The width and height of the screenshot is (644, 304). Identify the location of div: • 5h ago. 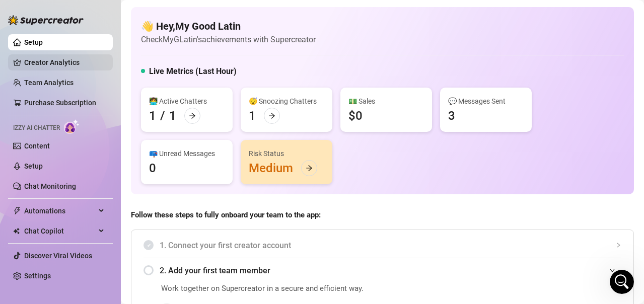
(84, 157).